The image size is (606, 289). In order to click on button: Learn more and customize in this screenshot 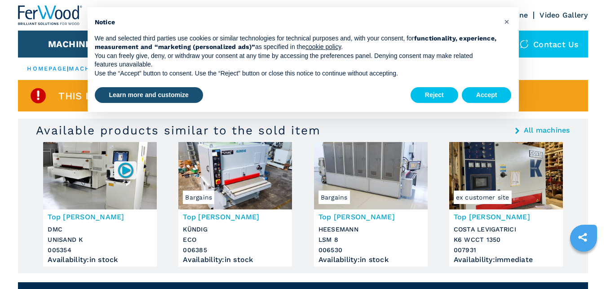, I will do `click(149, 95)`.